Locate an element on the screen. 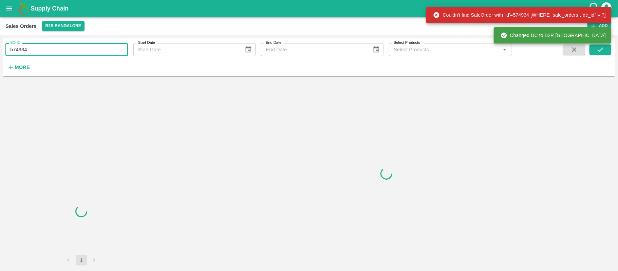 This screenshot has width=618, height=271. input: End Date is located at coordinates (314, 50).